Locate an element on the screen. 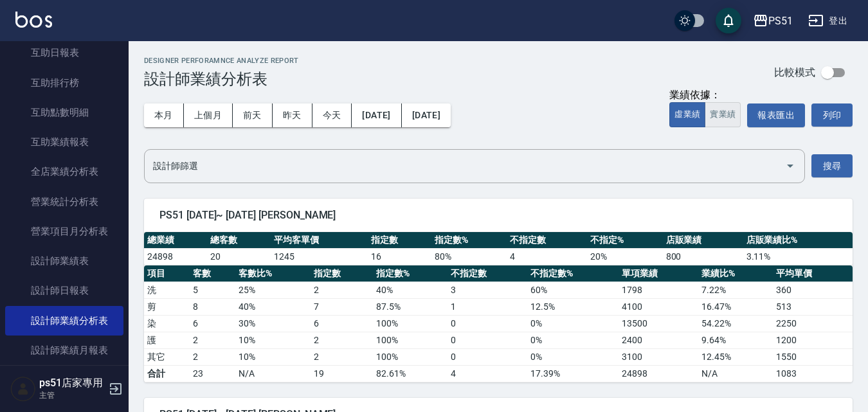 Image resolution: width=868 pixels, height=412 pixels. td: 3 is located at coordinates (487, 290).